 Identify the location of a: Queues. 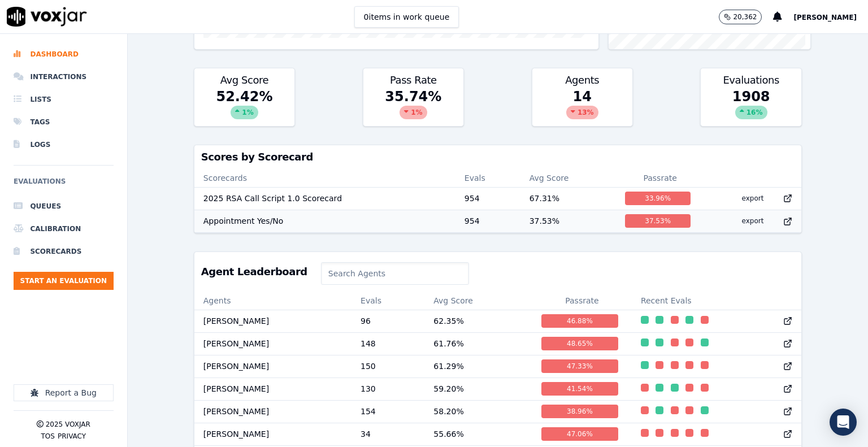
(63, 206).